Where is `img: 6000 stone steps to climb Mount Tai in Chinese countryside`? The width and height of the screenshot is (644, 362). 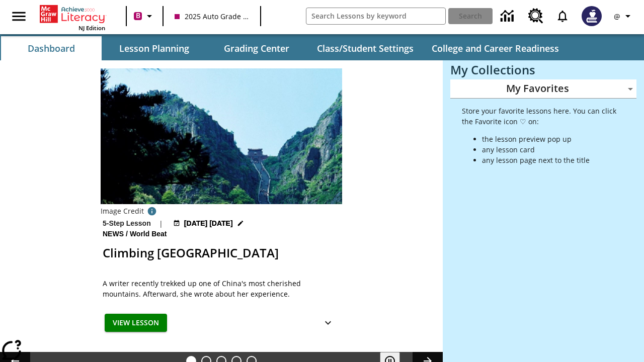
img: 6000 stone steps to climb Mount Tai in Chinese countryside is located at coordinates (221, 136).